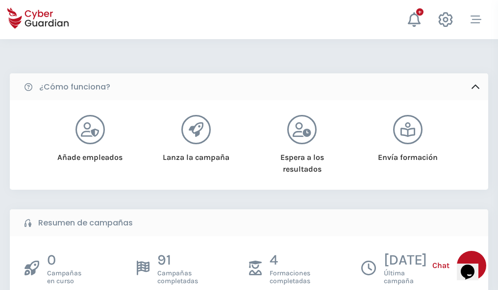 This screenshot has width=498, height=290. What do you see at coordinates (177, 261) in the screenshot?
I see `p: 91` at bounding box center [177, 261].